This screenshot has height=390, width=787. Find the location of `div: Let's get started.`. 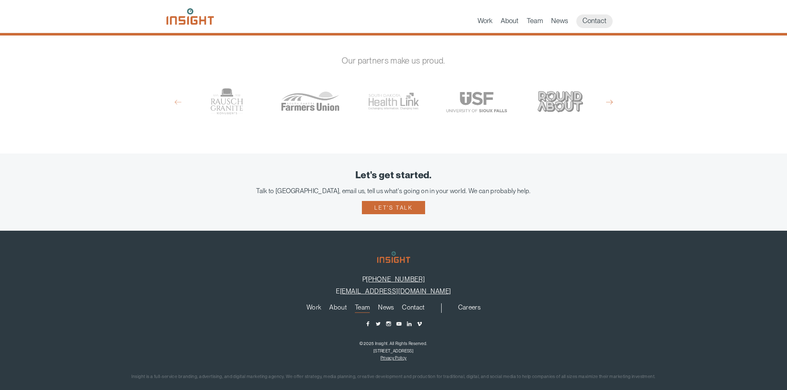

div: Let's get started. is located at coordinates (393, 176).